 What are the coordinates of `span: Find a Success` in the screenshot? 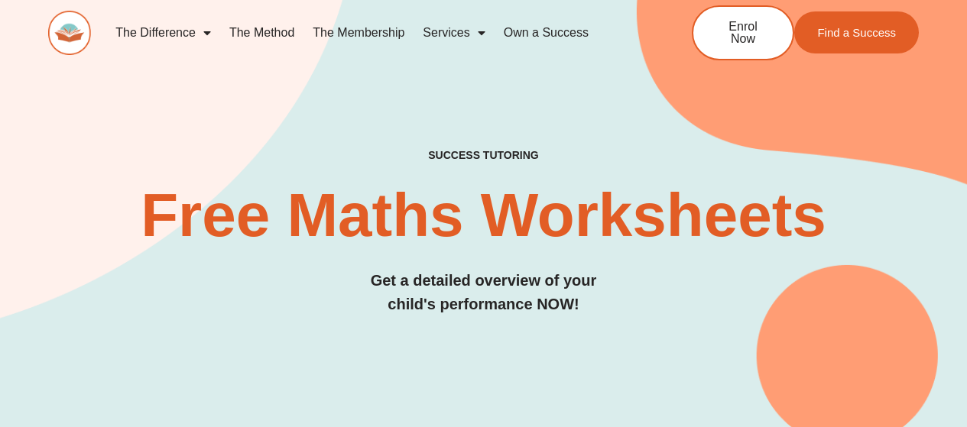 It's located at (856, 32).